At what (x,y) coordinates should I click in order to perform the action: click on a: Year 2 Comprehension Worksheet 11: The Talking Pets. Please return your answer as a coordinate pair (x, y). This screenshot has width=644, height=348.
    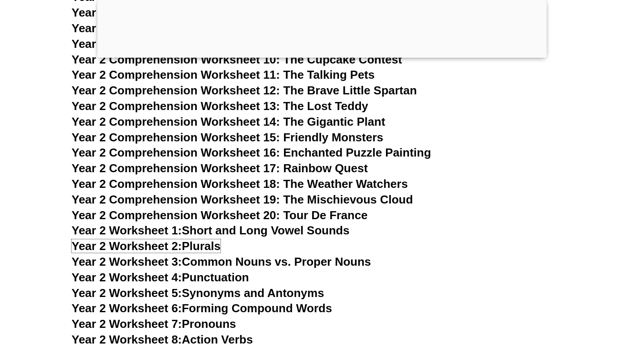
    Looking at the image, I should click on (223, 75).